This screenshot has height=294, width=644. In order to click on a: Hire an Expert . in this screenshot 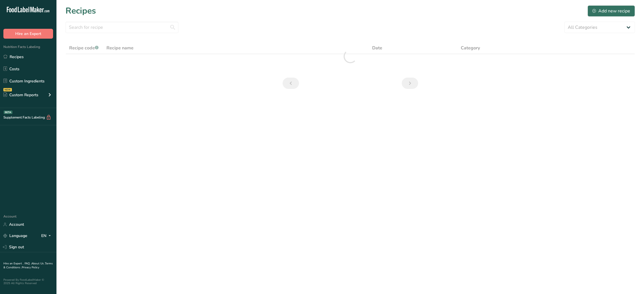, I will do `click(13, 264)`.